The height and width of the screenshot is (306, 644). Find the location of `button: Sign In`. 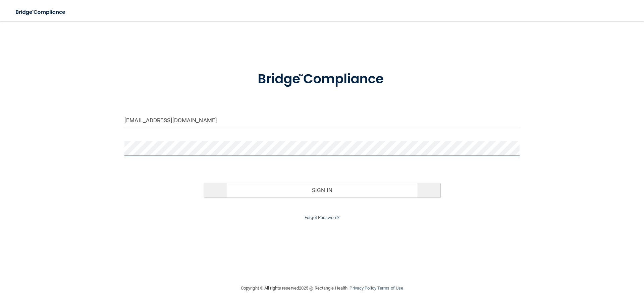

button: Sign In is located at coordinates (322, 190).